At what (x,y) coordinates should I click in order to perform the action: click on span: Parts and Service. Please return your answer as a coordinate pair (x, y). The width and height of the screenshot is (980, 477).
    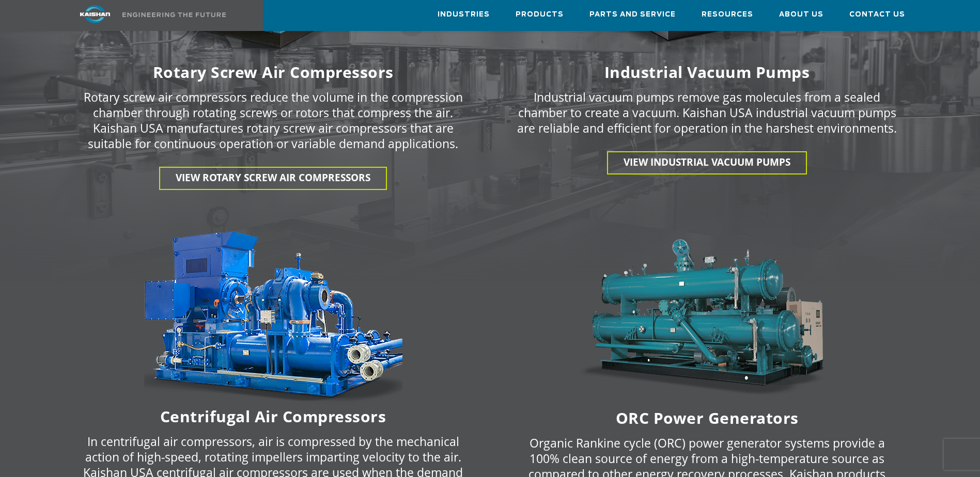
    Looking at the image, I should click on (632, 14).